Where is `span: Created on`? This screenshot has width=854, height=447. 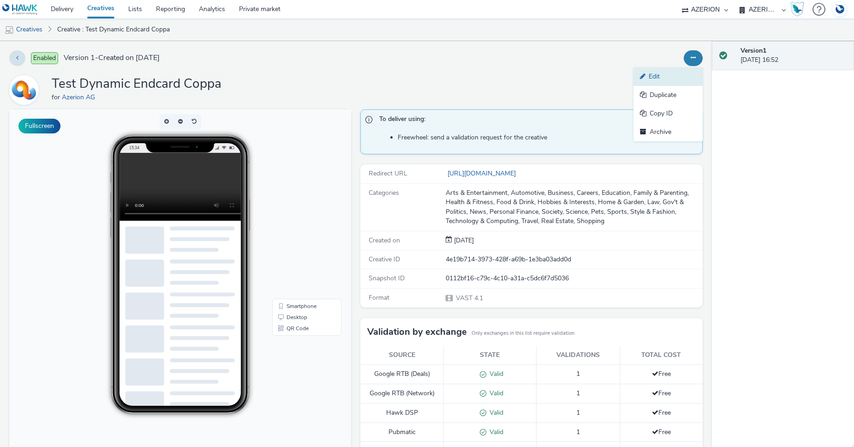 span: Created on is located at coordinates (384, 240).